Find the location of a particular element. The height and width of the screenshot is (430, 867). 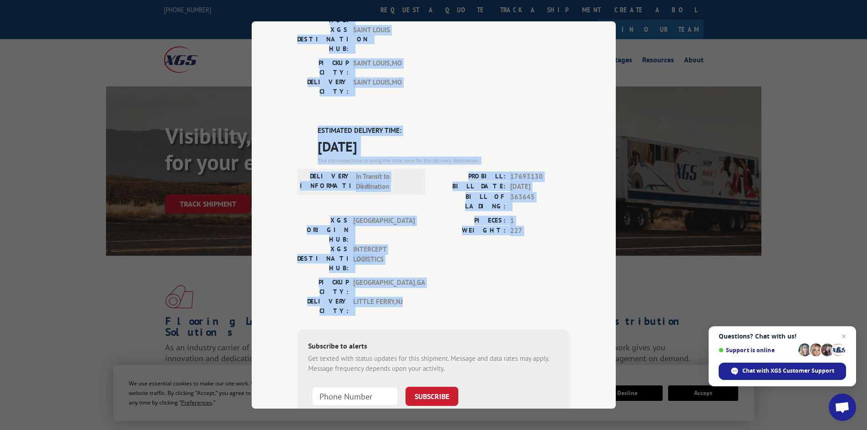

label: XGS ORIGIN HUB: is located at coordinates (323, 230).